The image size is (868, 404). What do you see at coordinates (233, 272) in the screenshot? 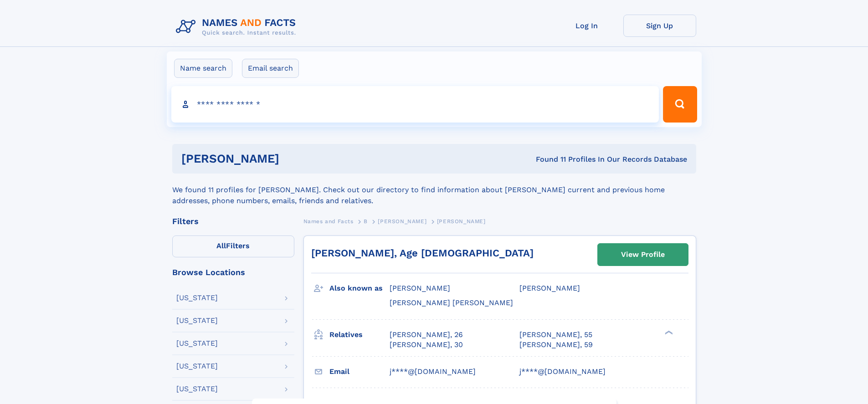
I see `div: Browse Locations` at bounding box center [233, 272].